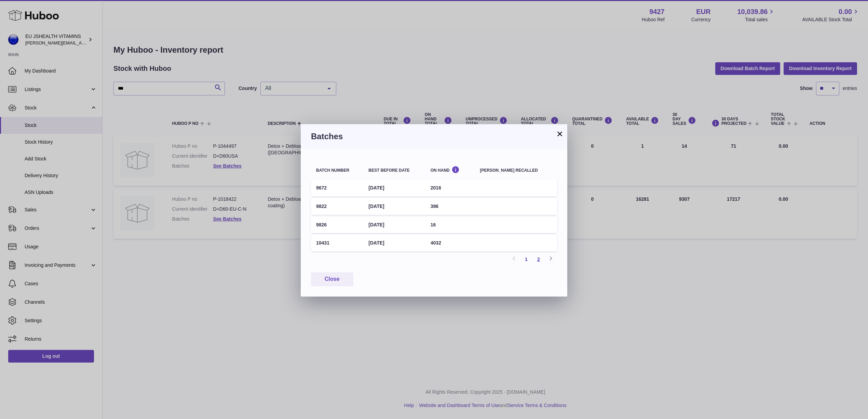 This screenshot has height=419, width=868. What do you see at coordinates (539, 259) in the screenshot?
I see `a: 2` at bounding box center [539, 259].